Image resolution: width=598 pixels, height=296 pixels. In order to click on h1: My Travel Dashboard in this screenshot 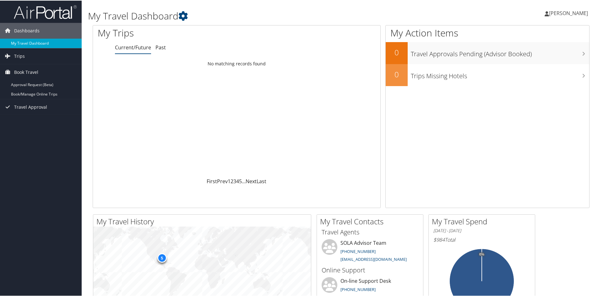, I will do `click(257, 15)`.